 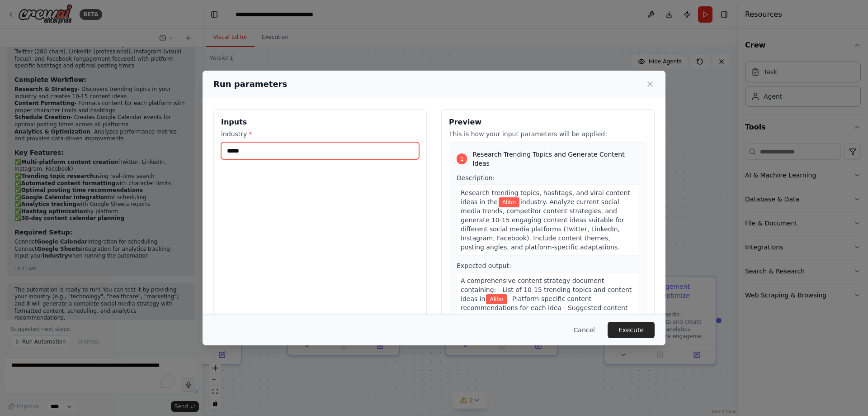 I want to click on button: Cancel, so click(x=584, y=330).